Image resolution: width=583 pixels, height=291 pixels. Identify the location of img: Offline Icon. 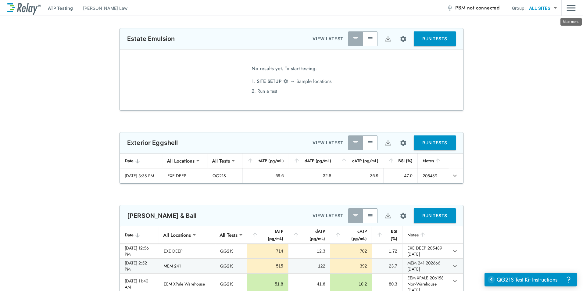
(450, 8).